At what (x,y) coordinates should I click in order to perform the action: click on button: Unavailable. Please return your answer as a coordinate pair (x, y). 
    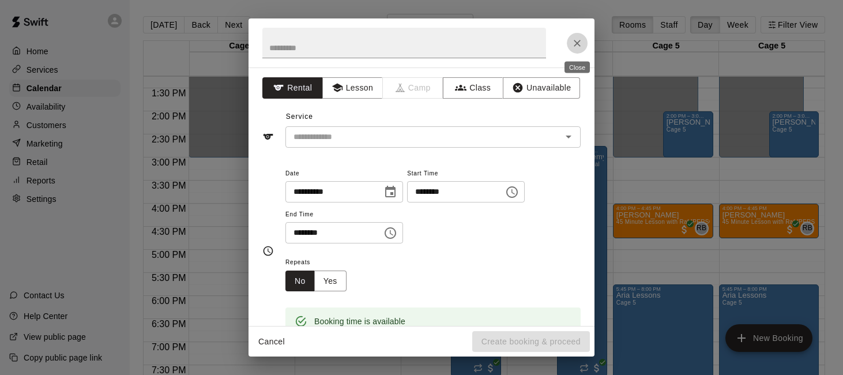
    Looking at the image, I should click on (541, 88).